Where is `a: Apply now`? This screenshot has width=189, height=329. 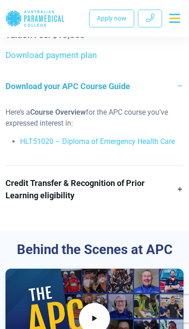
a: Apply now is located at coordinates (111, 18).